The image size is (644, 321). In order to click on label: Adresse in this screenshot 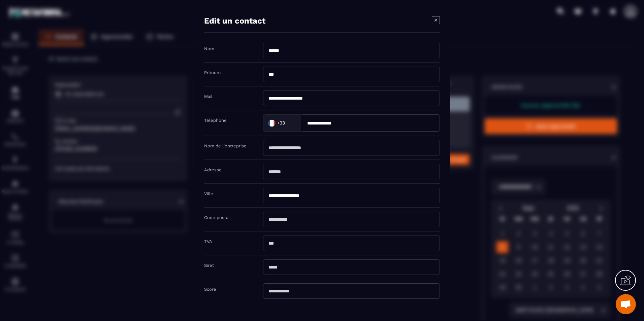, I will do `click(213, 170)`.